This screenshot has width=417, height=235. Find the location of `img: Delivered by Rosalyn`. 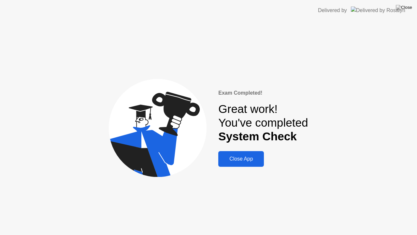

img: Delivered by Rosalyn is located at coordinates (378, 10).